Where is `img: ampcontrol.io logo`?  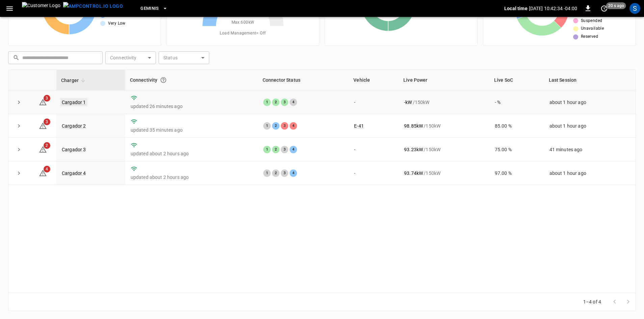
img: ampcontrol.io logo is located at coordinates (93, 6).